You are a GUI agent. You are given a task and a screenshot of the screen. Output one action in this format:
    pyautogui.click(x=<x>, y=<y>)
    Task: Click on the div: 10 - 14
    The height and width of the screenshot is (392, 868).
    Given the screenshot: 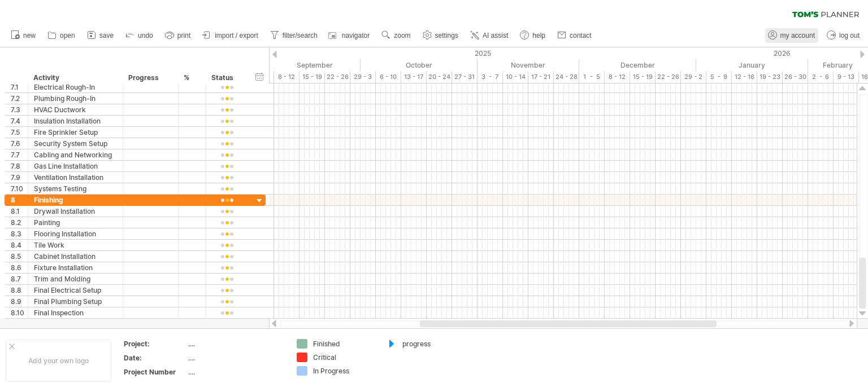 What is the action you would take?
    pyautogui.click(x=515, y=77)
    